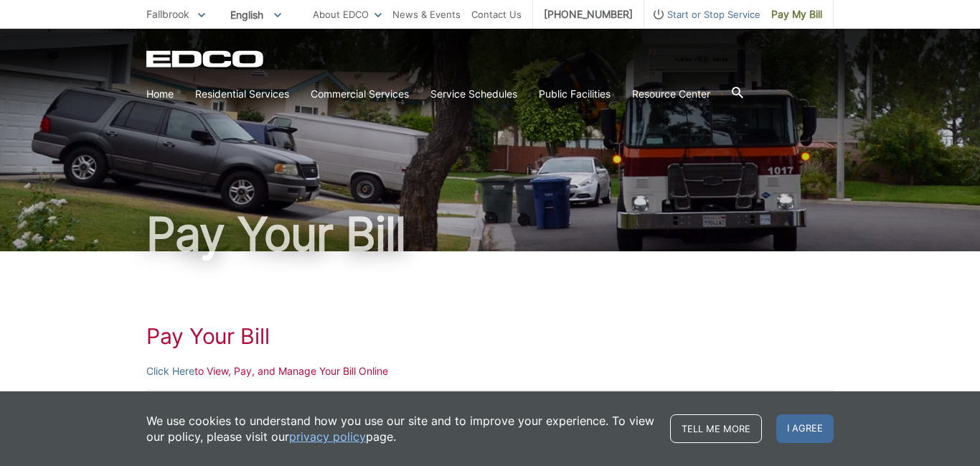  Describe the element at coordinates (255, 14) in the screenshot. I see `span: English` at that location.